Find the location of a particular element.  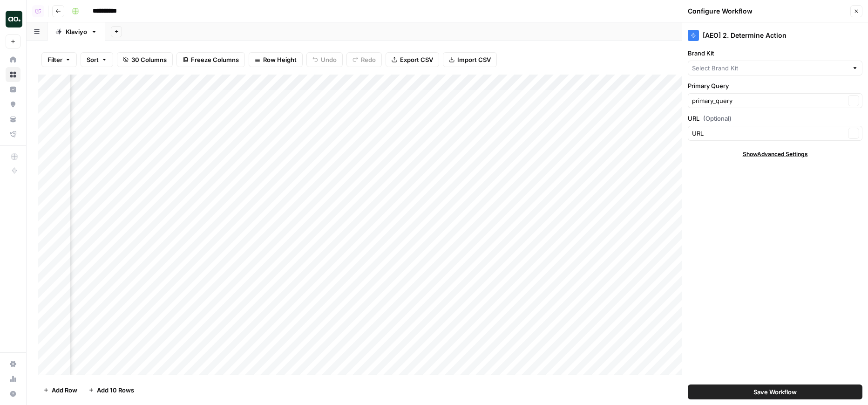

button: Row Height is located at coordinates (276, 60).